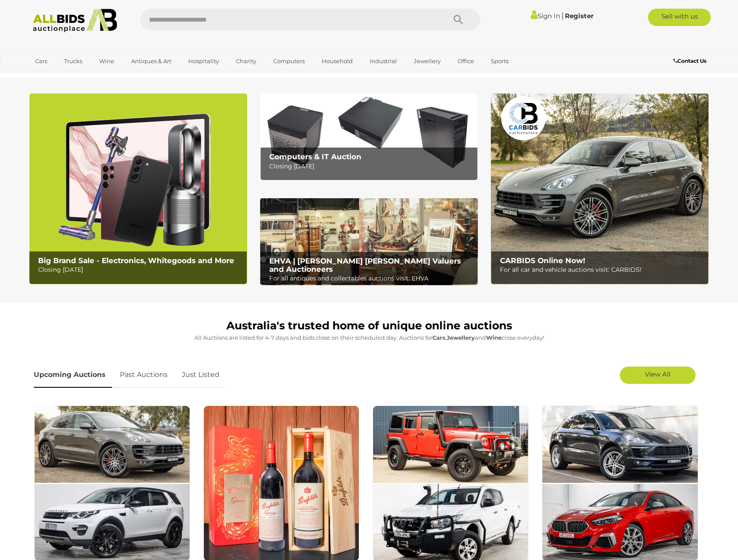 This screenshot has width=738, height=560. Describe the element at coordinates (107, 61) in the screenshot. I see `a: Wine` at that location.